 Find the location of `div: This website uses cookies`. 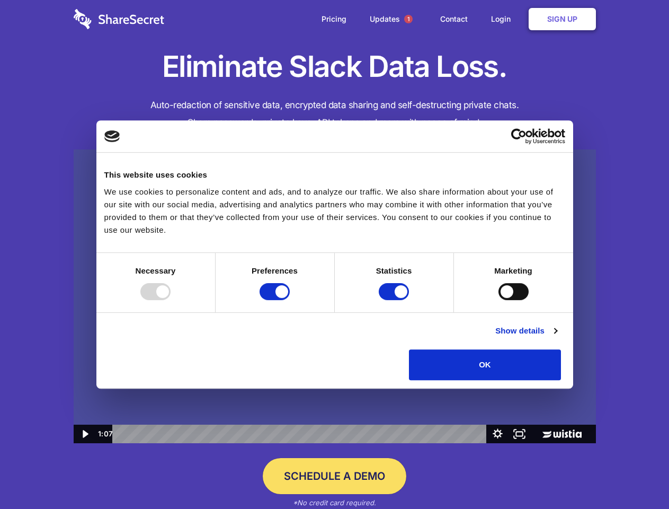

div: This website uses cookies is located at coordinates (335, 175).